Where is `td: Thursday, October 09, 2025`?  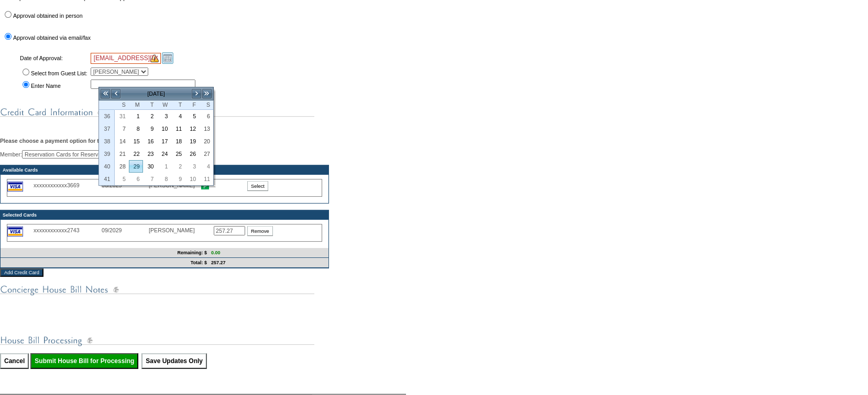
td: Thursday, October 09, 2025 is located at coordinates (177, 179).